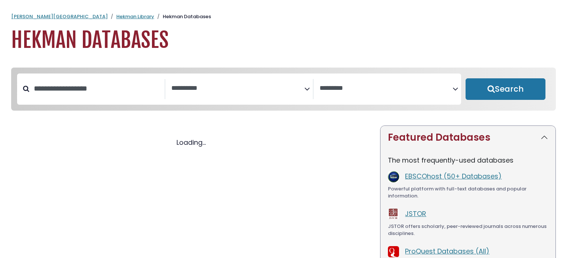 This screenshot has height=258, width=567. Describe the element at coordinates (468, 137) in the screenshot. I see `button: Featured Databases` at that location.